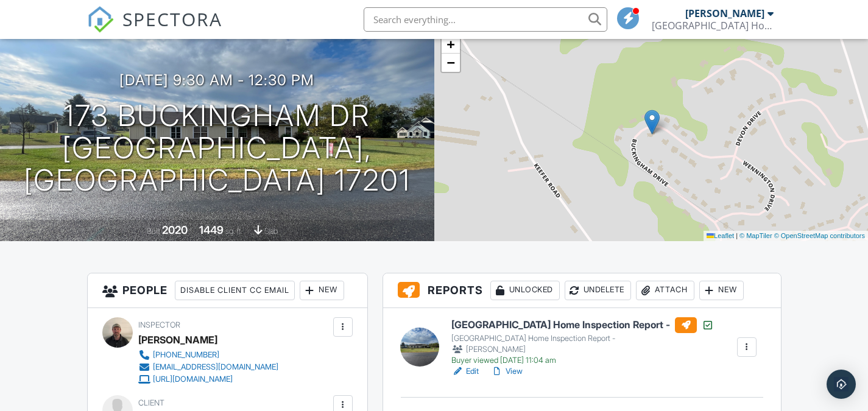  Describe the element at coordinates (451, 62) in the screenshot. I see `a: Zoom out` at that location.